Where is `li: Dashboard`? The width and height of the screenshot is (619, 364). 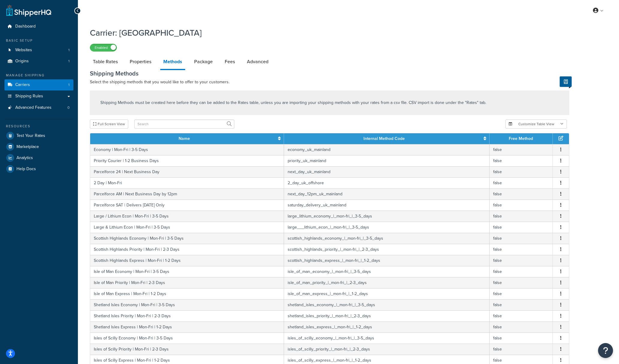
li: Dashboard is located at coordinates (39, 26).